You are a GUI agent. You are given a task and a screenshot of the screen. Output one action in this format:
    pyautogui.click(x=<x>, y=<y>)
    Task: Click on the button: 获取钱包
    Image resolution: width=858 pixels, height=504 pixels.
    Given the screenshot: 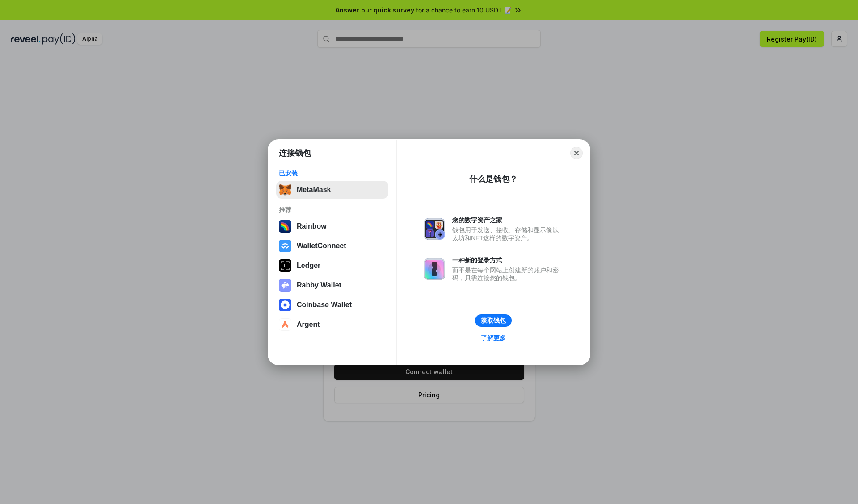 What is the action you would take?
    pyautogui.click(x=494, y=321)
    